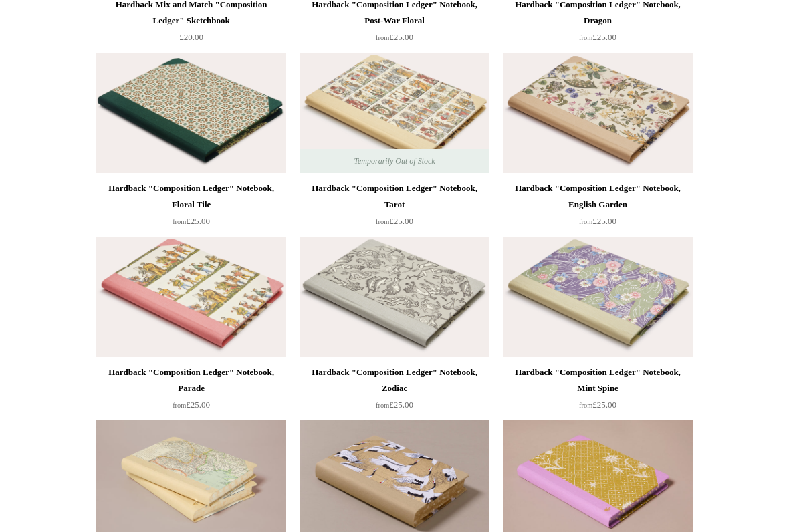  Describe the element at coordinates (191, 380) in the screenshot. I see `div: Hardback "Composition Ledger" Notebook, Parade` at that location.